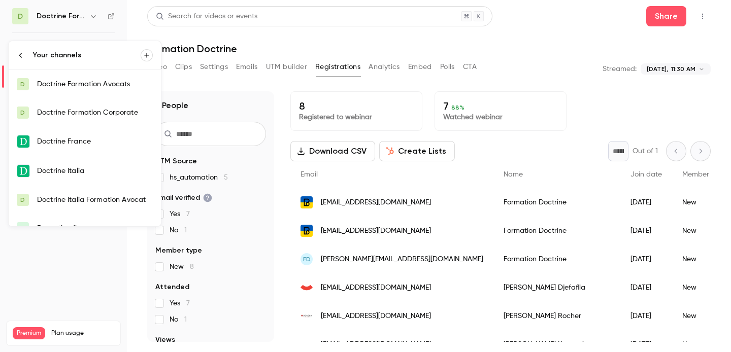 The height and width of the screenshot is (352, 731). Describe the element at coordinates (23, 142) in the screenshot. I see `img: Doctrine France` at that location.